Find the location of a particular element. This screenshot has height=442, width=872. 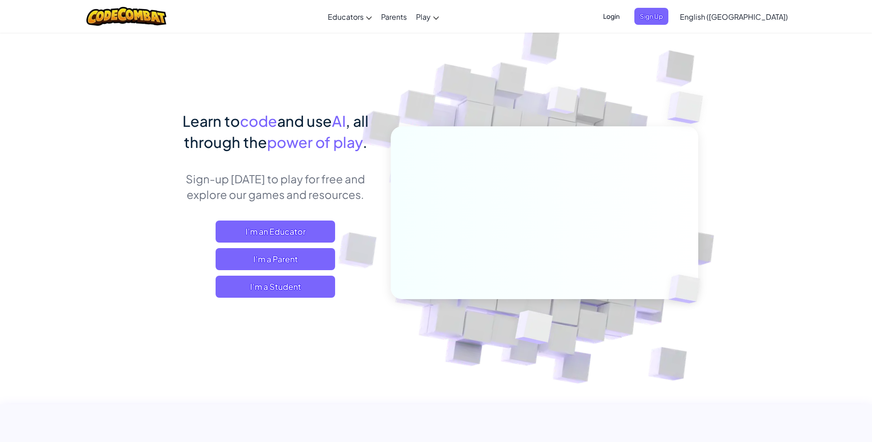

a: I'm a Parent is located at coordinates (275, 259).